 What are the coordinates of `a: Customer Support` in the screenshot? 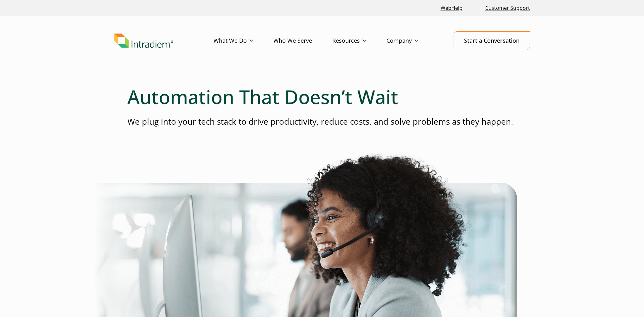 It's located at (508, 8).